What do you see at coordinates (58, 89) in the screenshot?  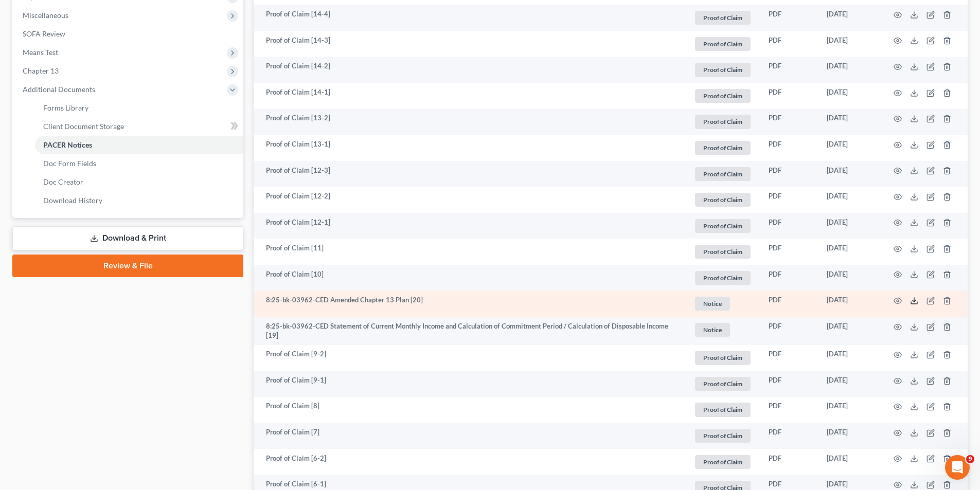 I see `span: Additional Documents` at bounding box center [58, 89].